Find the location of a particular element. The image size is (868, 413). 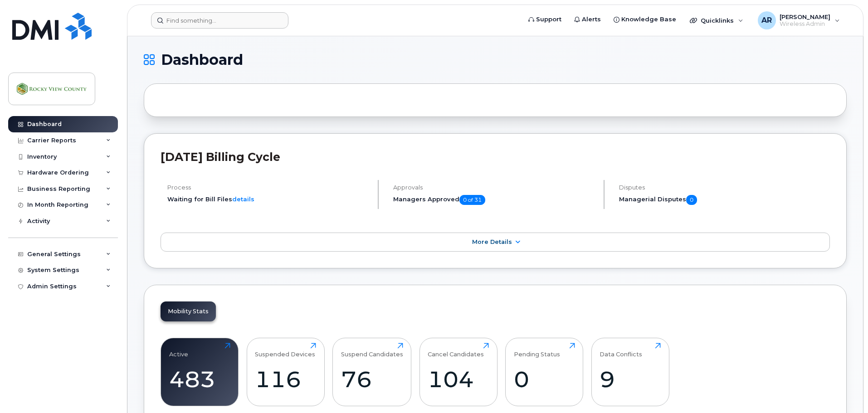

a: Suspend Candidates76 is located at coordinates (372, 372).